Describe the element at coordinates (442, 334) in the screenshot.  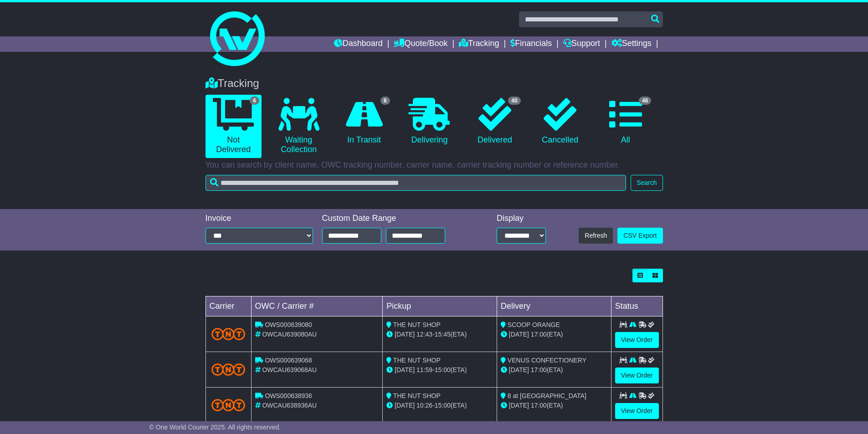
I see `span: 15:45` at that location.